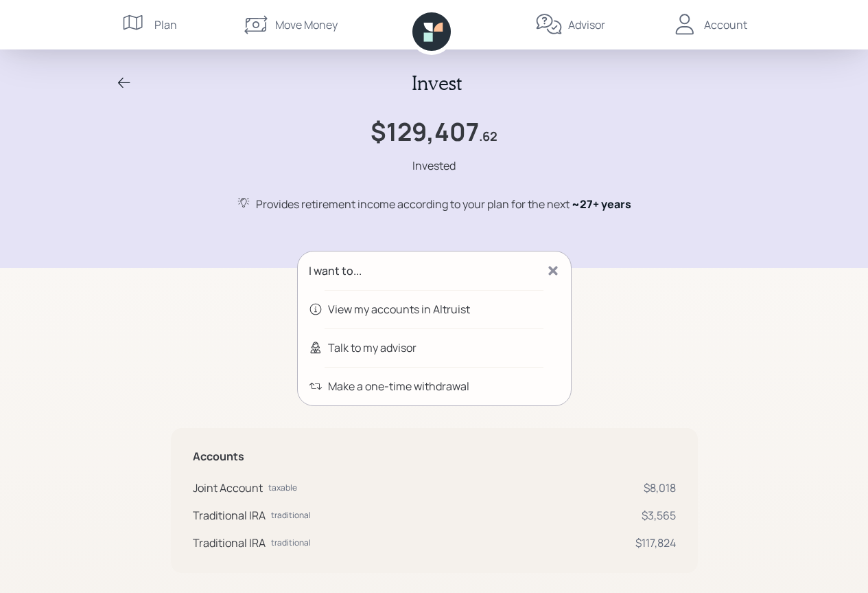 This screenshot has width=868, height=593. What do you see at coordinates (488, 137) in the screenshot?
I see `h4: .62` at bounding box center [488, 137].